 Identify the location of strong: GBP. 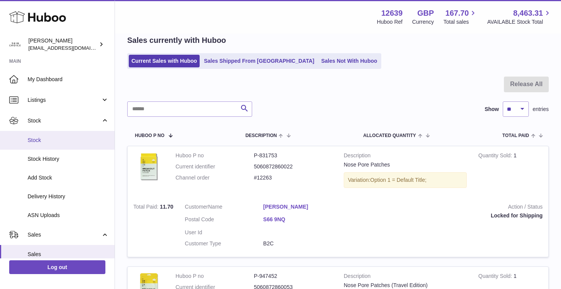
(426, 13).